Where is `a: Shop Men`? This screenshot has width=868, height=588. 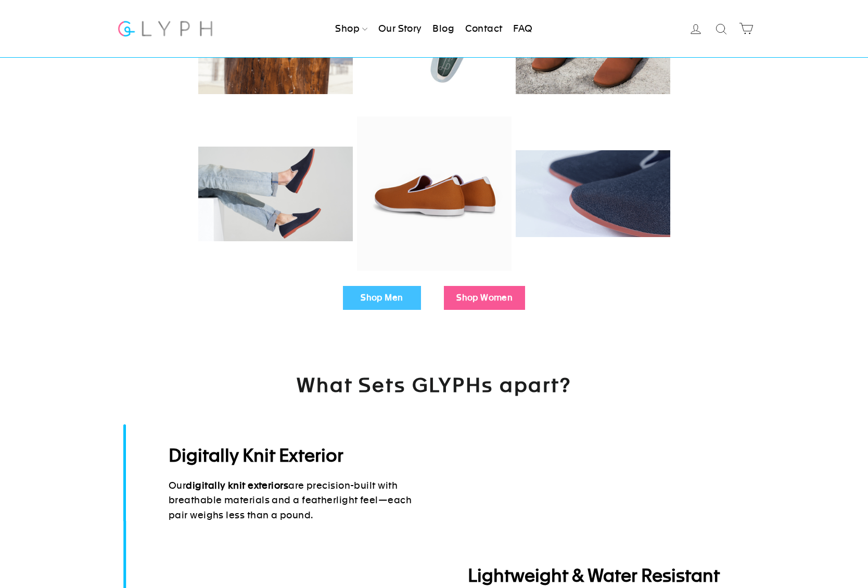 a: Shop Men is located at coordinates (382, 298).